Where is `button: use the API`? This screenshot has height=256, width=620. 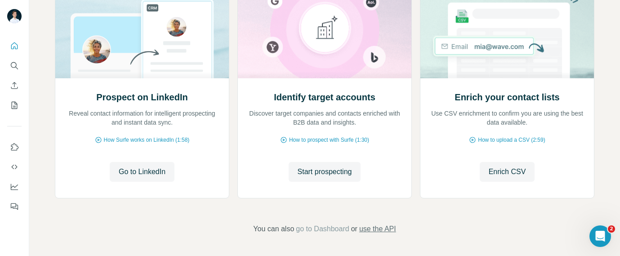
button: use the API is located at coordinates (378, 229).